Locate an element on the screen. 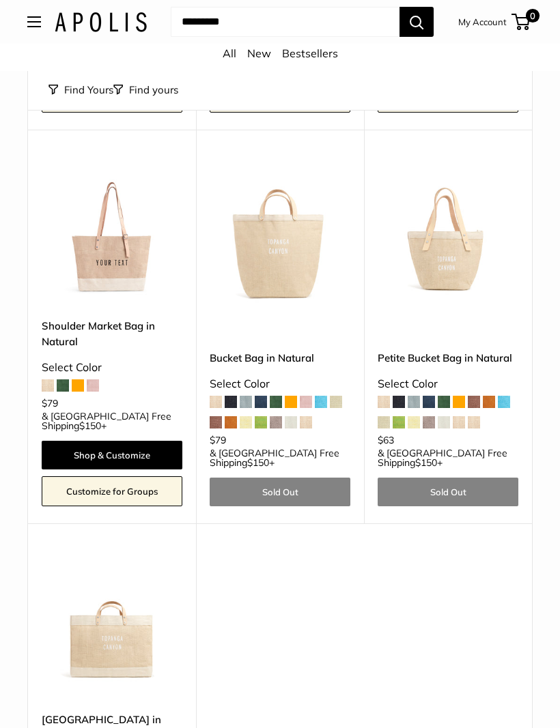  a: 0 is located at coordinates (521, 22).